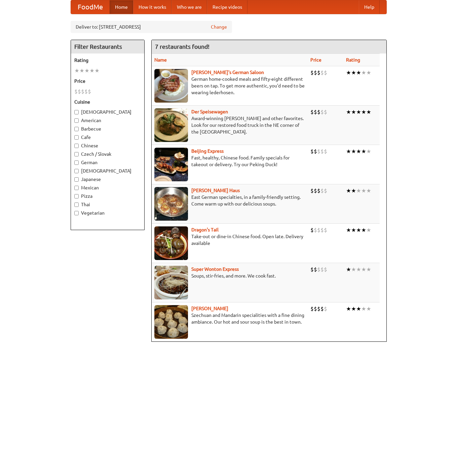  What do you see at coordinates (316, 60) in the screenshot?
I see `a: Price` at bounding box center [316, 60].